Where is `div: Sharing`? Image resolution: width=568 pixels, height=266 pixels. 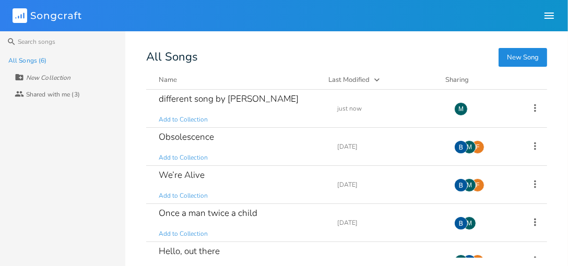
div: Sharing is located at coordinates (477, 80).